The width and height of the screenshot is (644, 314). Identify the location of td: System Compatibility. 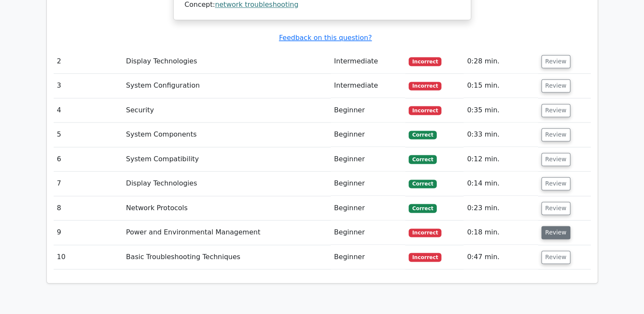
(226, 159).